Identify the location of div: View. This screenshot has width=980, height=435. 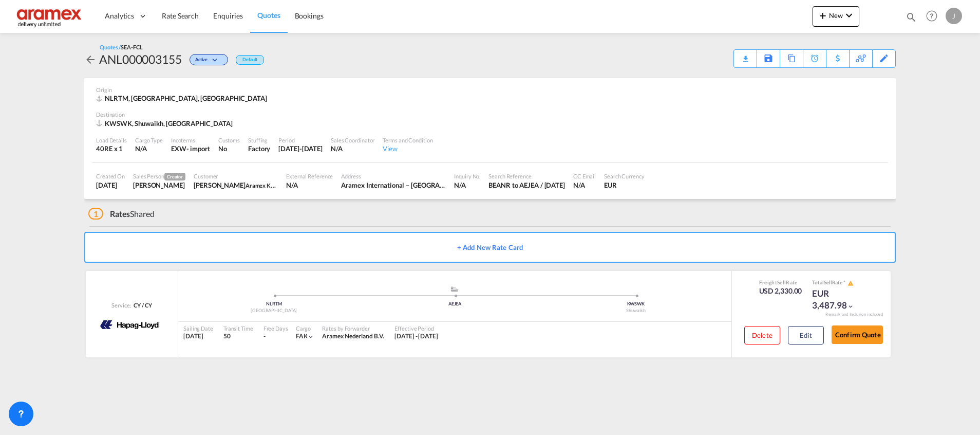
(408, 148).